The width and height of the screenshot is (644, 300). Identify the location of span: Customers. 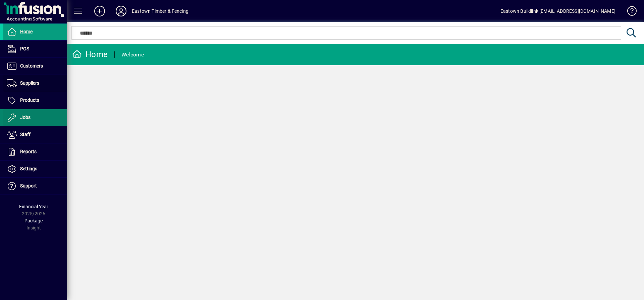
(32, 66).